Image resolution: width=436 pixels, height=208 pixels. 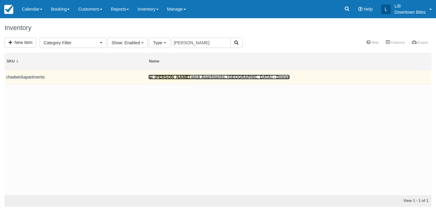 I want to click on ul: More, so click(x=397, y=43).